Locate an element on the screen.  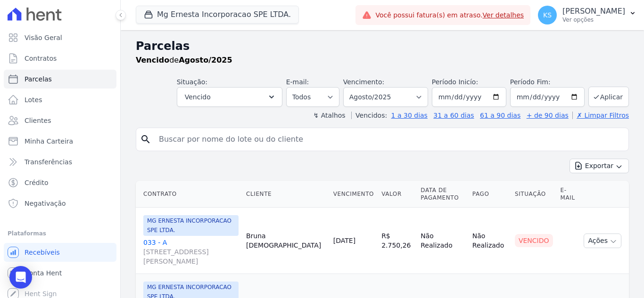
a: Lotes is located at coordinates (60, 100).